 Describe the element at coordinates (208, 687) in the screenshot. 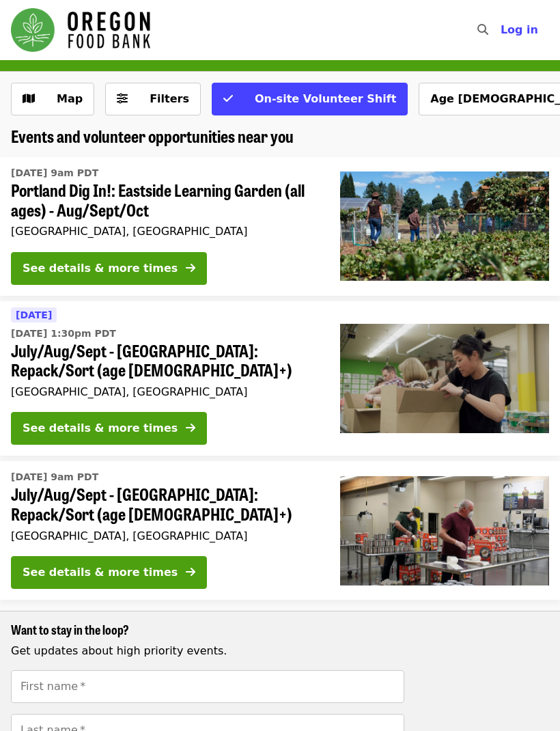

I see `input: [object Object]` at that location.